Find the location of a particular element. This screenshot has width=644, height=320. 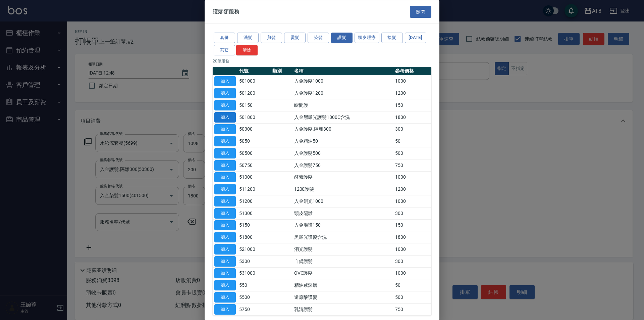

td: 51200 is located at coordinates (254, 201).